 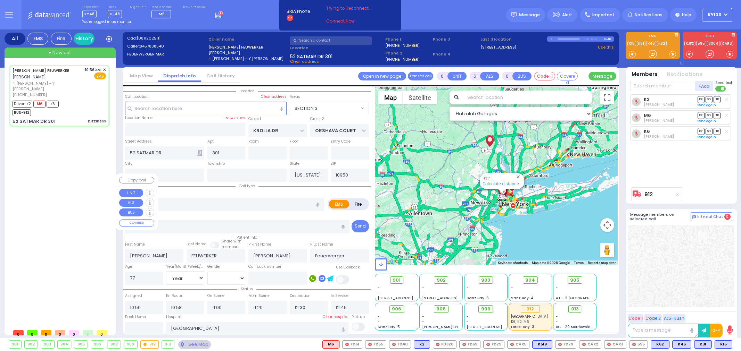 I want to click on span: Shloma Zwibel, so click(x=658, y=121).